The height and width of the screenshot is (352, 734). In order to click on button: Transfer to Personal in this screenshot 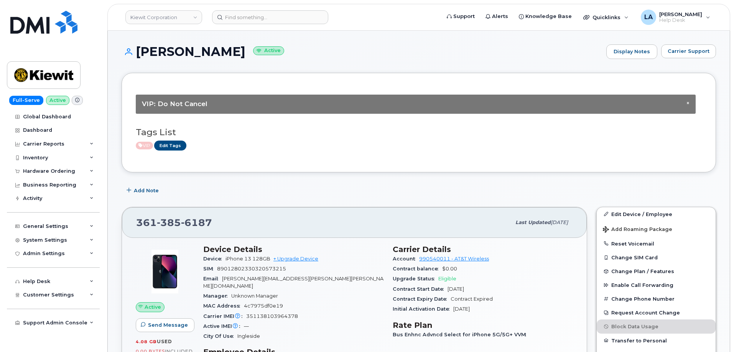, I will do `click(656, 341)`.